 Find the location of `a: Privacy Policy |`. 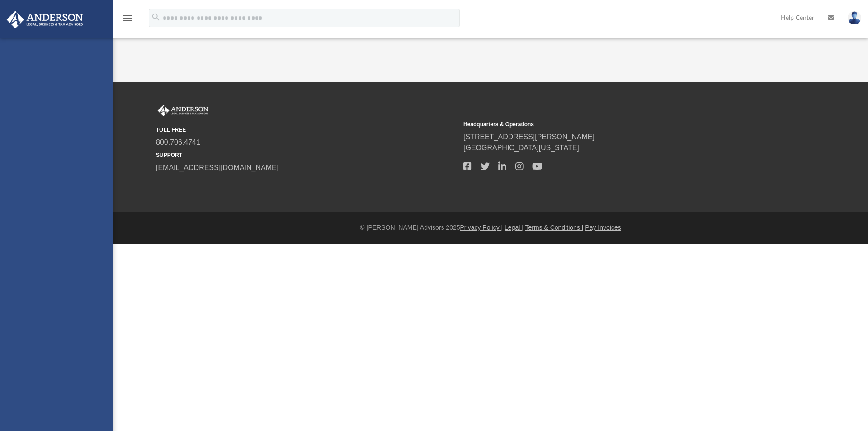

a: Privacy Policy | is located at coordinates (481, 228).